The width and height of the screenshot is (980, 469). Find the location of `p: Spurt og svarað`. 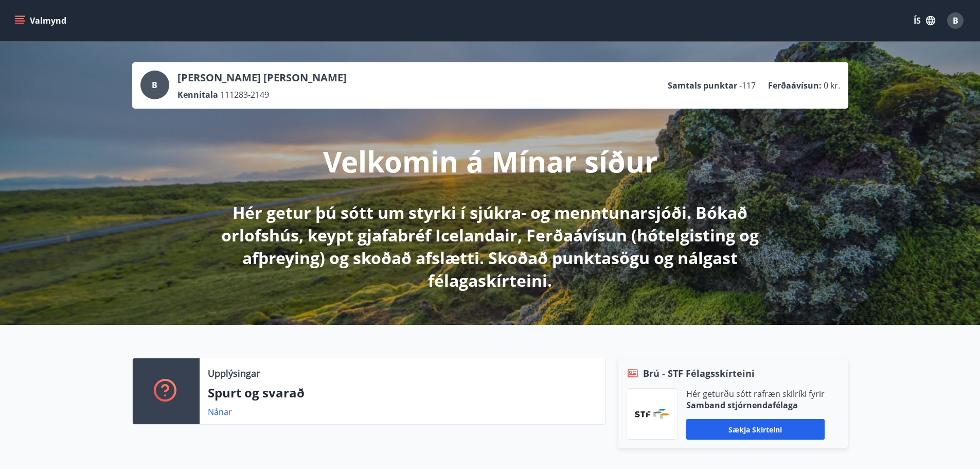

p: Spurt og svarað is located at coordinates (402, 393).